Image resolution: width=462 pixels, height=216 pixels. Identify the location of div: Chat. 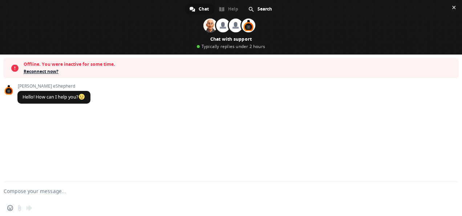
(199, 9).